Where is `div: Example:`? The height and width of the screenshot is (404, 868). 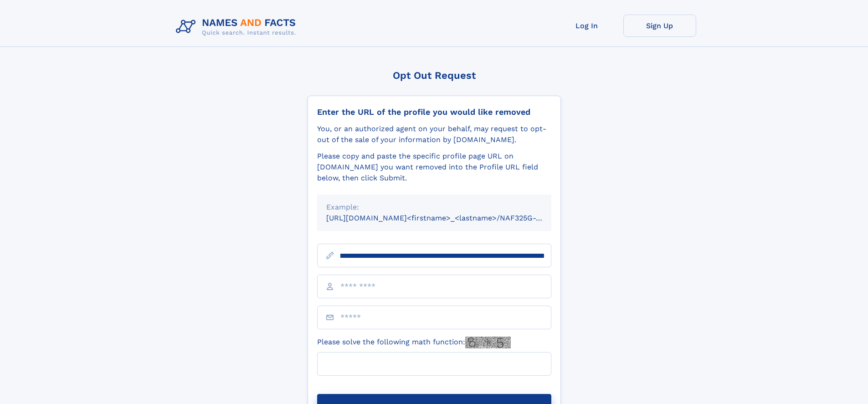
div: Example: is located at coordinates (434, 207).